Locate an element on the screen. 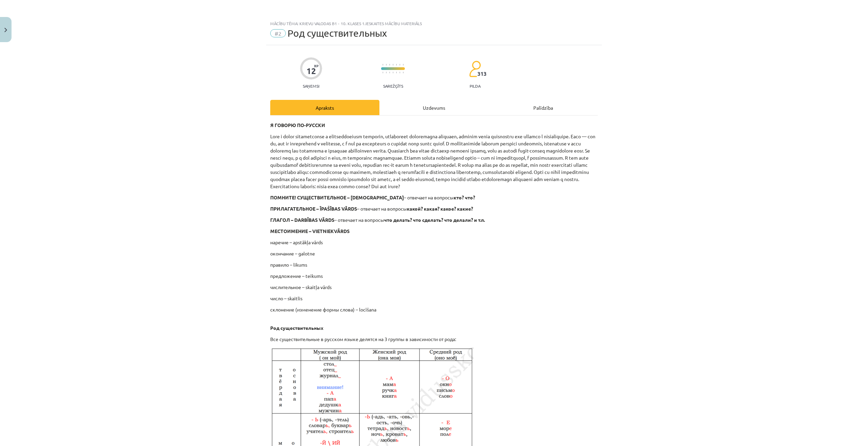 This screenshot has width=868, height=446. p: Saņemsi is located at coordinates (311, 86).